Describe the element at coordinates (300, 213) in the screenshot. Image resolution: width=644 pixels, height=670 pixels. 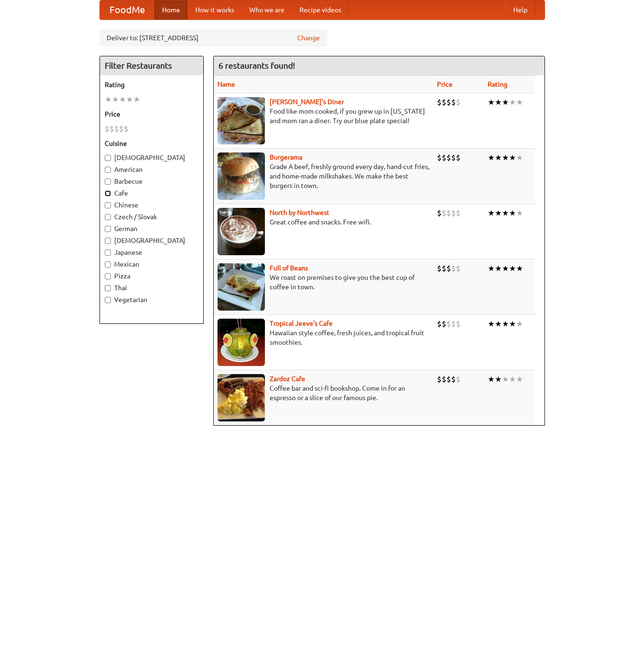
I see `b: North by Northwest` at that location.